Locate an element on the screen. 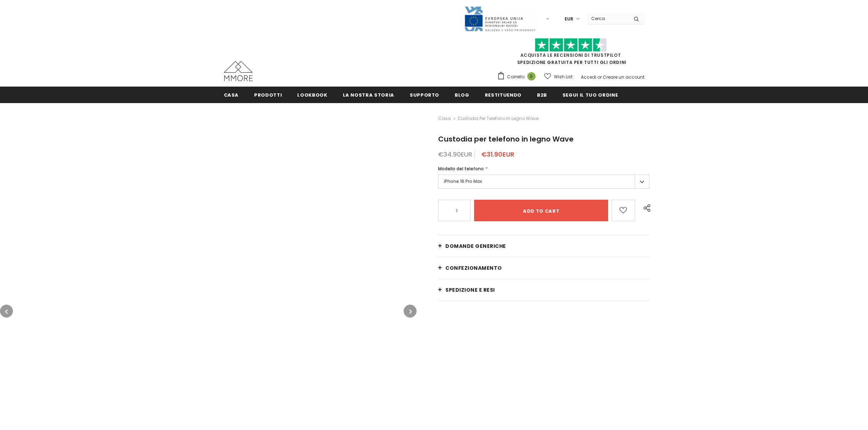 Image resolution: width=868 pixels, height=430 pixels. img: Javni Razpis is located at coordinates (500, 19).